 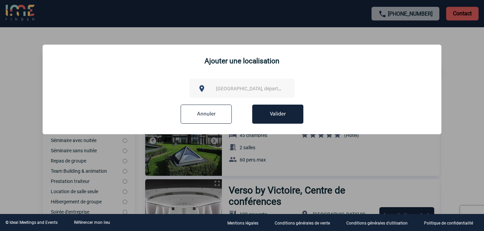 What do you see at coordinates (302, 223) in the screenshot?
I see `p: Conditions générales de vente` at bounding box center [302, 223].